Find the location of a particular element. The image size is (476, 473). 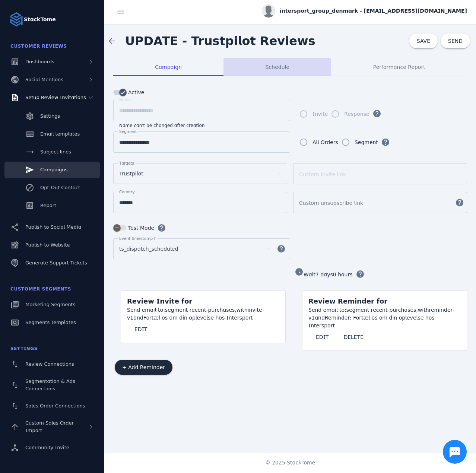

input: Segment is located at coordinates (202, 142).